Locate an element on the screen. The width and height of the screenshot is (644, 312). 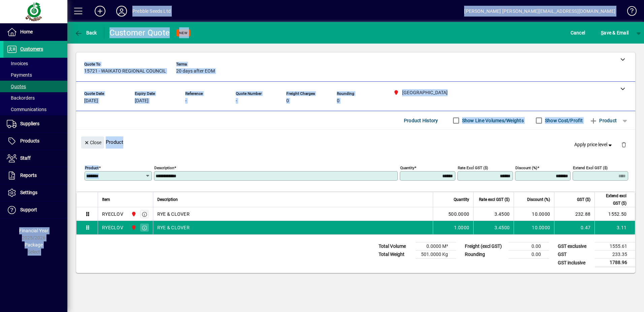
div: Customer Quote is located at coordinates (139, 33).